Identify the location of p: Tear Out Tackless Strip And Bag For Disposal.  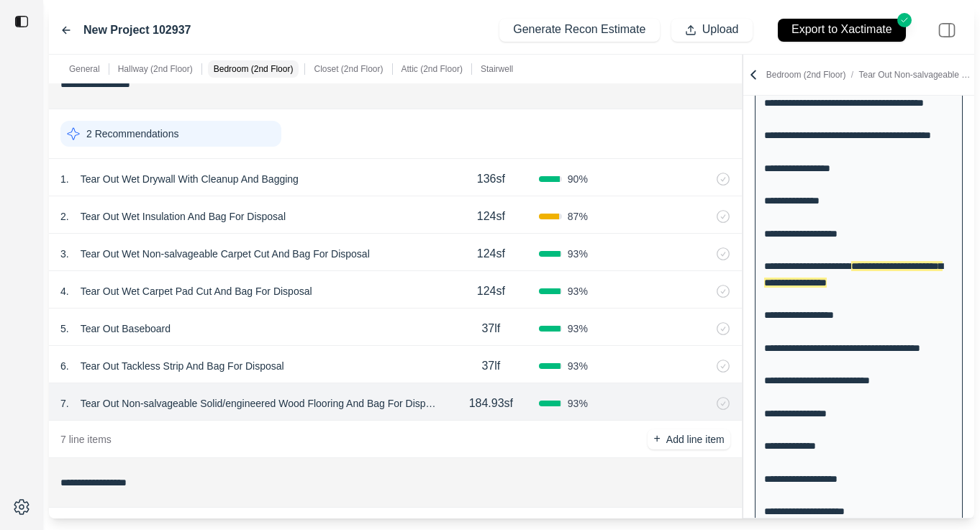
(182, 366).